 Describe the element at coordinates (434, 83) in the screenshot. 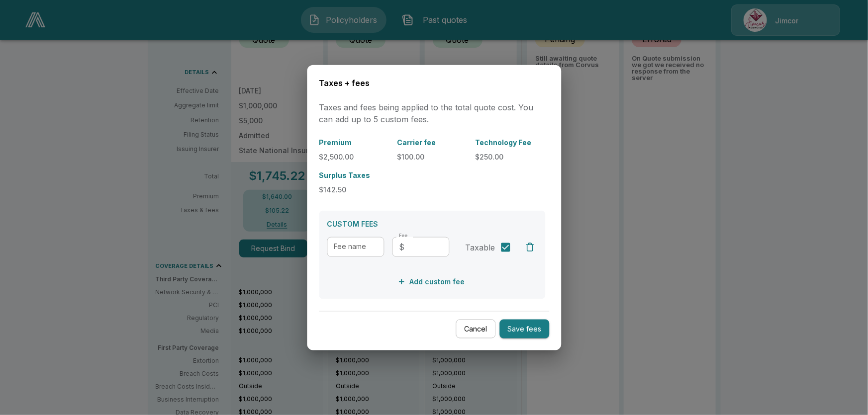

I see `h6: Taxes + fees` at that location.